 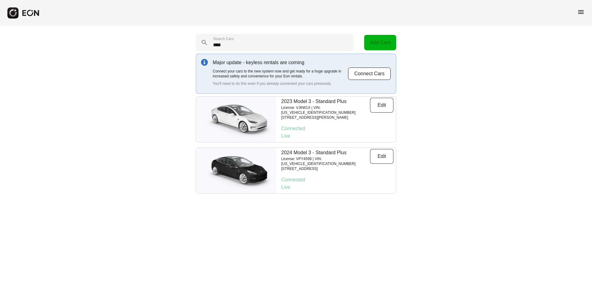 I want to click on span: menu, so click(x=581, y=12).